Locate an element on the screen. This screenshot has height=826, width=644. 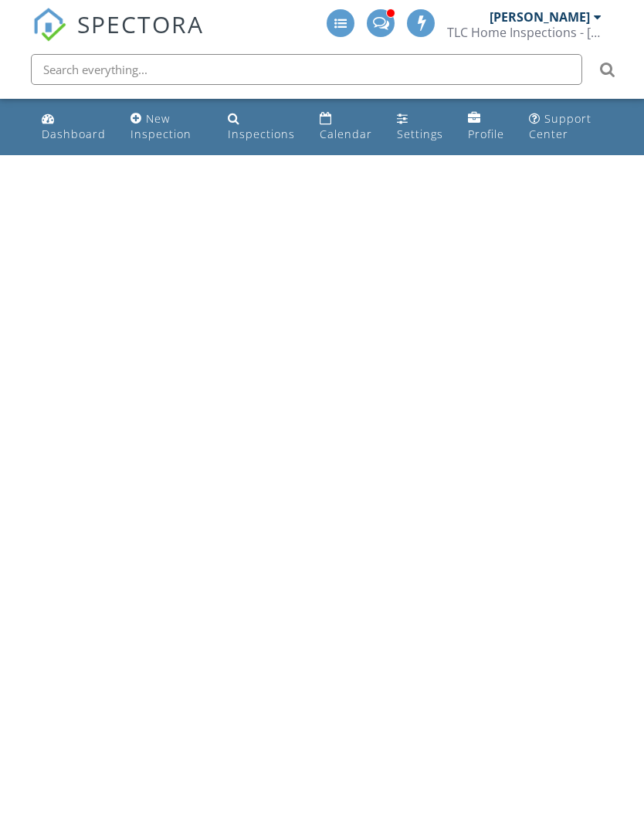
a: Settings is located at coordinates (421, 126).